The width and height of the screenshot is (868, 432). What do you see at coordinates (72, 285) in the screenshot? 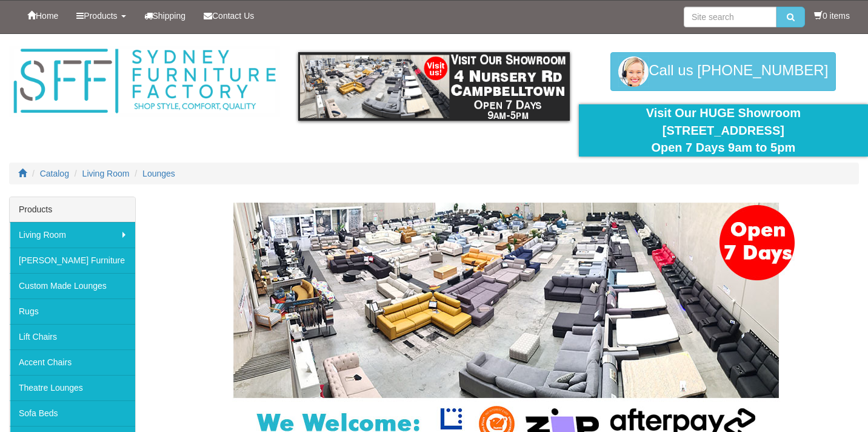
I see `a: Custom Made Lounges` at bounding box center [72, 285].